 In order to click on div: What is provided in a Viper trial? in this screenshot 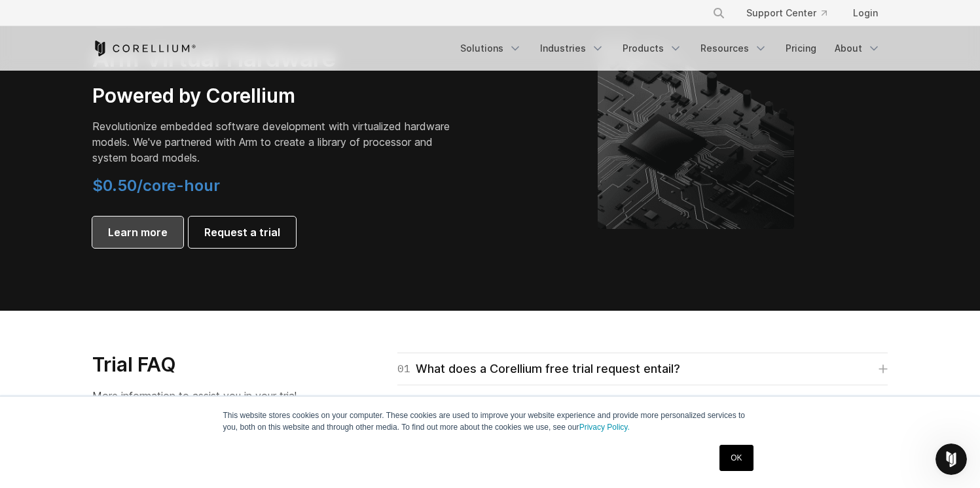, I will do `click(496, 401)`.